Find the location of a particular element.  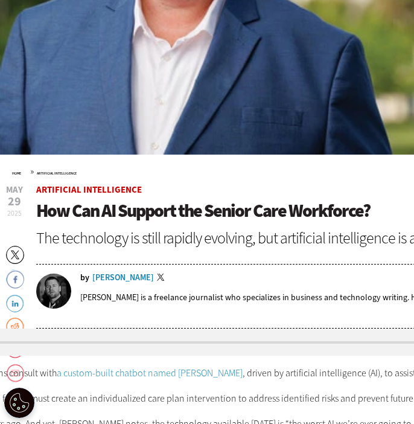

button: Open Preferences is located at coordinates (19, 403).